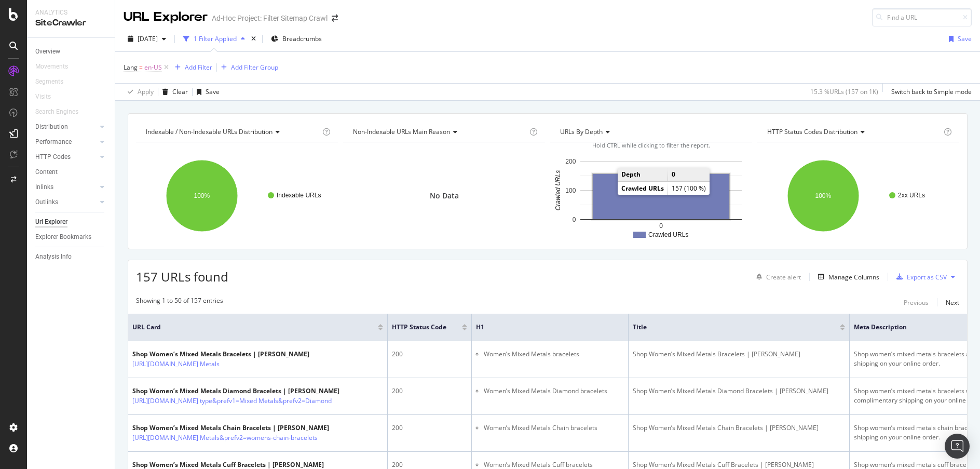 The width and height of the screenshot is (980, 469). Describe the element at coordinates (335, 18) in the screenshot. I see `div: arrow-right-arrow-left` at that location.